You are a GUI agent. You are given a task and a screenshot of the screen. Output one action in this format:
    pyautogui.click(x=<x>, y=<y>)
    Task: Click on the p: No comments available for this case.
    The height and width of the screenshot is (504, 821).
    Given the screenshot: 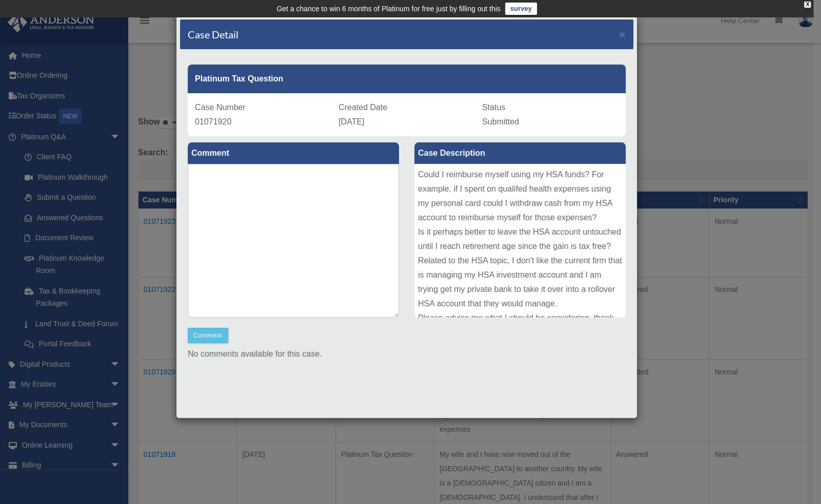 What is the action you would take?
    pyautogui.click(x=406, y=354)
    